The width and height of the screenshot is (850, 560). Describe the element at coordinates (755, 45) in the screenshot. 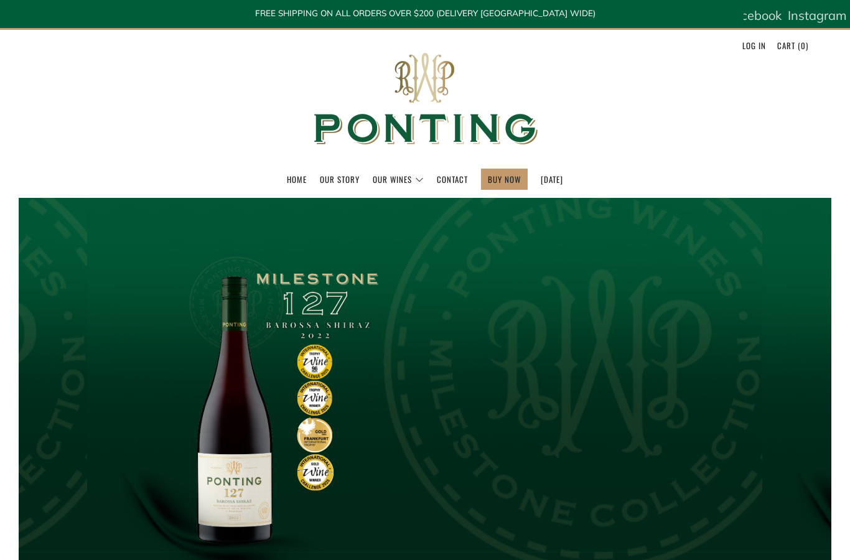

I see `a: Log in` at that location.